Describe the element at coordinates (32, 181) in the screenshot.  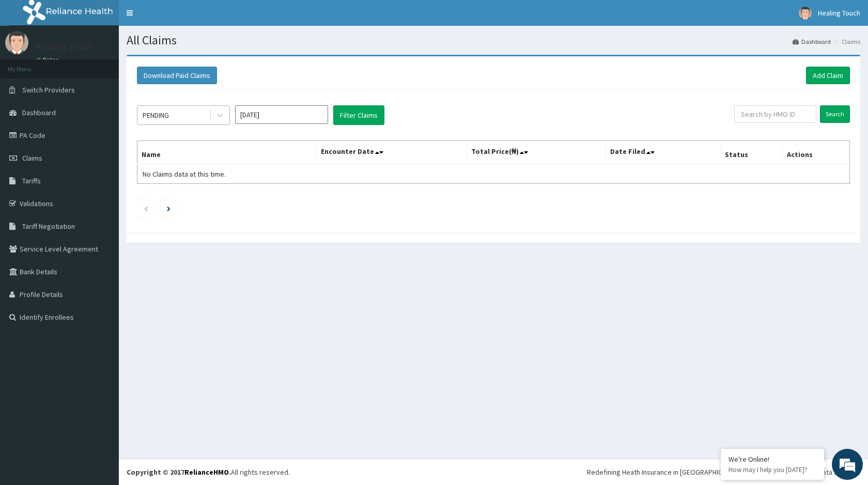
I see `span: Tariffs` at that location.